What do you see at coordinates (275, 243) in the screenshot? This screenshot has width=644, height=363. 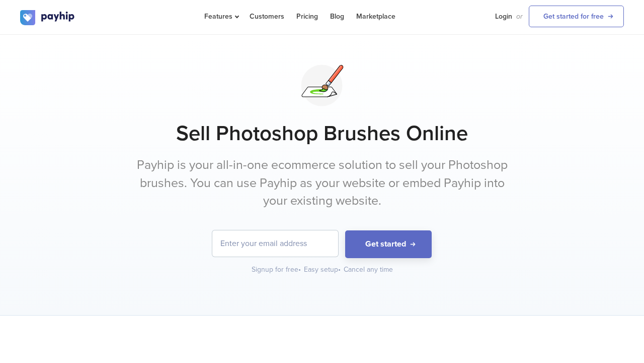 I see `input: Enter your email address` at bounding box center [275, 243].